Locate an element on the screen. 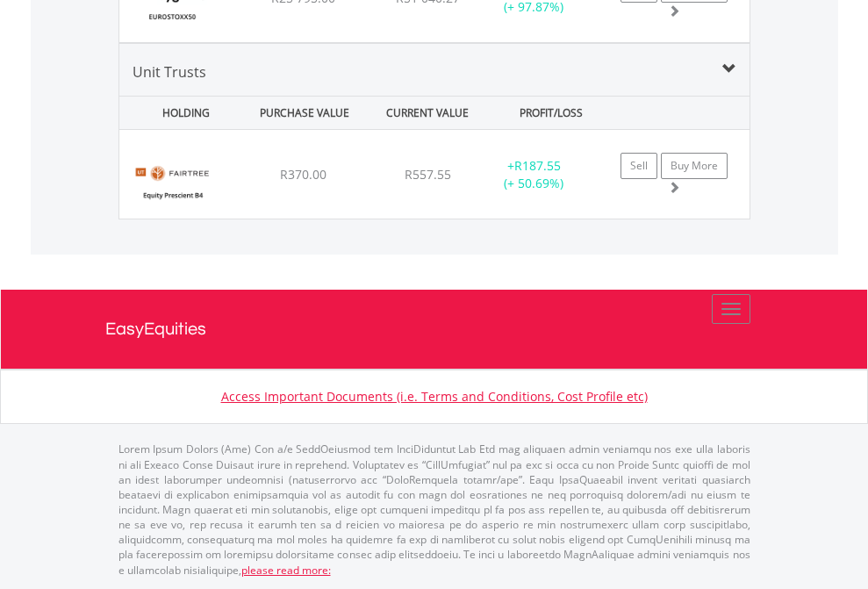 The height and width of the screenshot is (589, 868). a: Buy More is located at coordinates (694, 165).